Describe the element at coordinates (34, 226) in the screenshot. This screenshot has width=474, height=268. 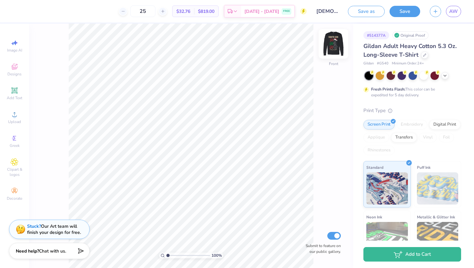
I see `strong: Stuck?` at that location.